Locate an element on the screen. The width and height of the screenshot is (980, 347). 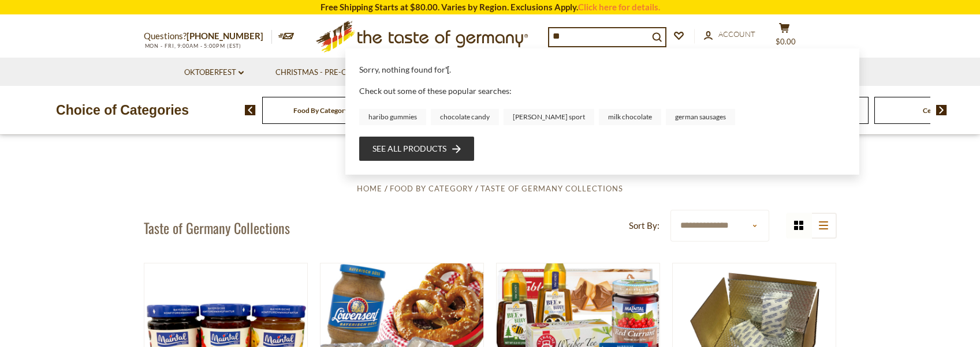
p: Questions? is located at coordinates (208, 37).